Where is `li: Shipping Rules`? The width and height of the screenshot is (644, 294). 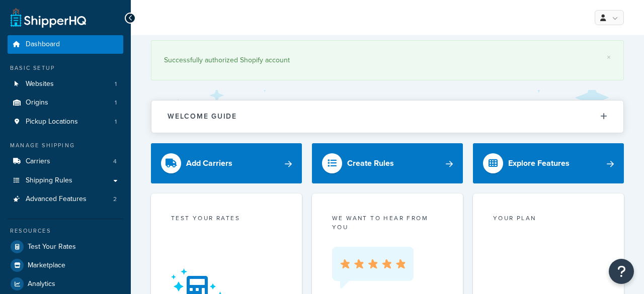 li: Shipping Rules is located at coordinates (65, 180).